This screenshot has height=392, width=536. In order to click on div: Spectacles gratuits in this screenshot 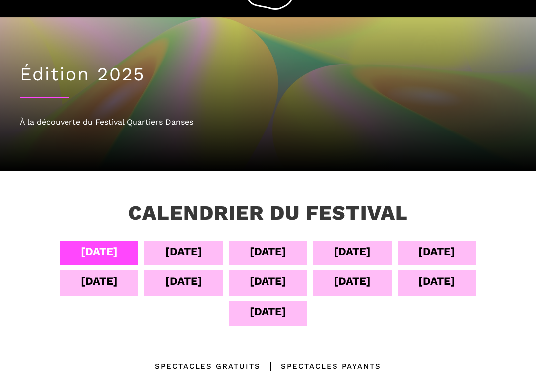, I will do `click(207, 366)`.